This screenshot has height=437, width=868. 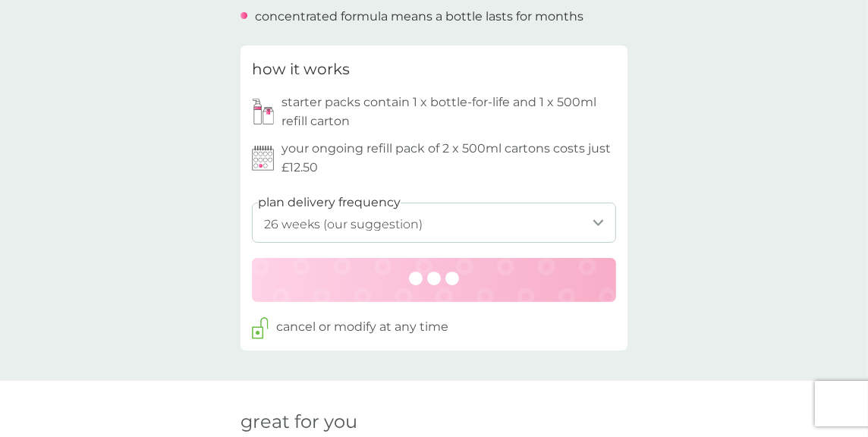 What do you see at coordinates (362, 327) in the screenshot?
I see `p: cancel or modify at any time` at bounding box center [362, 327].